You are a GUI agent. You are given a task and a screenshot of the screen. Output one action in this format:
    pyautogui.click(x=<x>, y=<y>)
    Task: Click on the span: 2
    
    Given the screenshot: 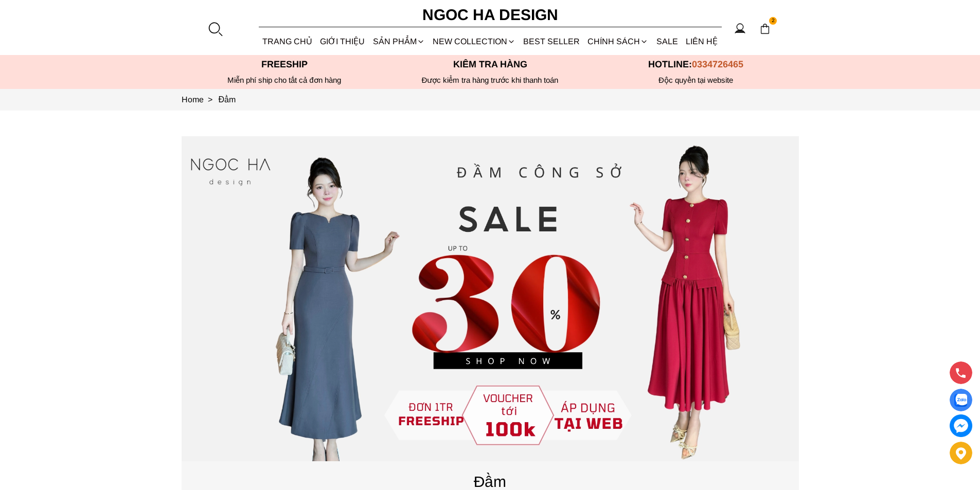 What is the action you would take?
    pyautogui.click(x=773, y=21)
    